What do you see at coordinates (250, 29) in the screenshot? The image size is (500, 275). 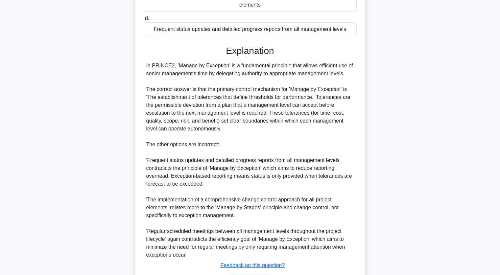 I see `div: Frequent status updates and detailed progress reports from all management levels` at bounding box center [250, 29].